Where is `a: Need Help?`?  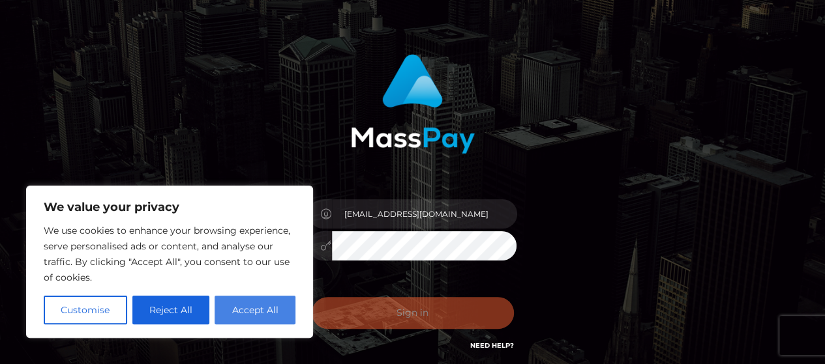
a: Need Help? is located at coordinates (491, 345).